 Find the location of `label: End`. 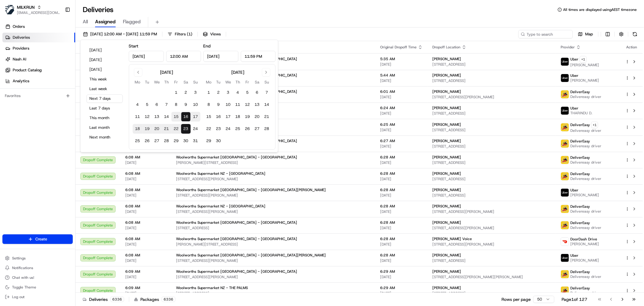

label: End is located at coordinates (207, 46).